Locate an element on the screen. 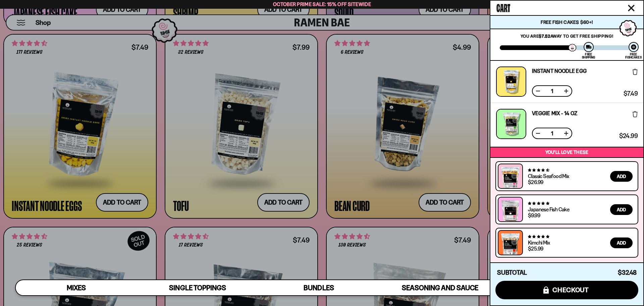 The height and width of the screenshot is (306, 644). div: $9.99 is located at coordinates (534, 216).